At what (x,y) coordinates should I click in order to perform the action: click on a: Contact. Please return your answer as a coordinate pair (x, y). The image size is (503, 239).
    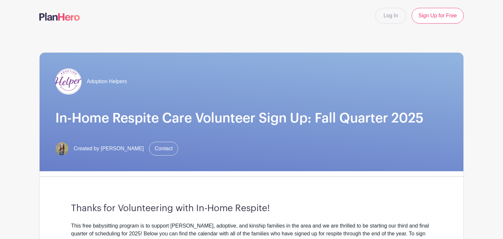
    Looking at the image, I should click on (164, 149).